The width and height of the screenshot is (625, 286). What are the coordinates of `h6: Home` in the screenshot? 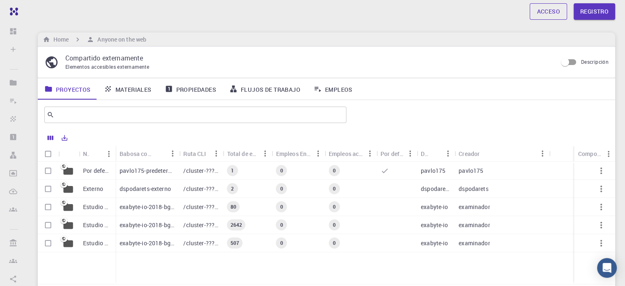 It's located at (59, 39).